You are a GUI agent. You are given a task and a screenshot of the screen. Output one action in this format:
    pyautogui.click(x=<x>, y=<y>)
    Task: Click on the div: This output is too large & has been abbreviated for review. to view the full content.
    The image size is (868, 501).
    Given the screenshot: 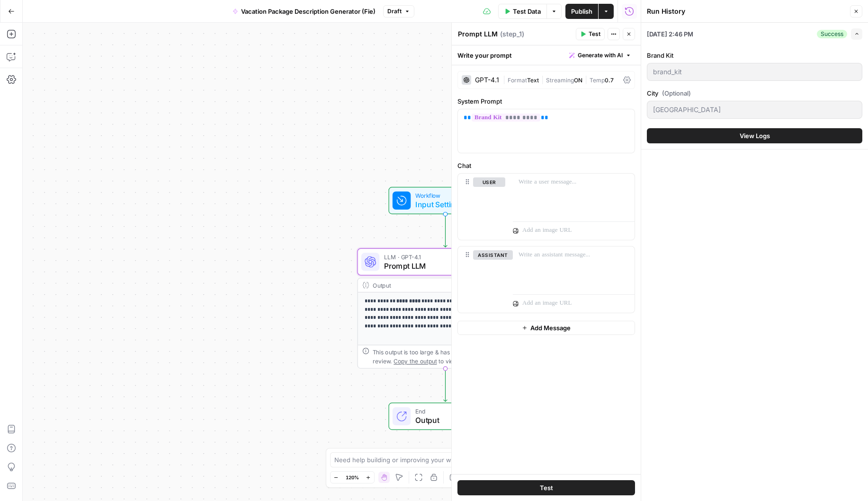 What is the action you would take?
    pyautogui.click(x=450, y=357)
    